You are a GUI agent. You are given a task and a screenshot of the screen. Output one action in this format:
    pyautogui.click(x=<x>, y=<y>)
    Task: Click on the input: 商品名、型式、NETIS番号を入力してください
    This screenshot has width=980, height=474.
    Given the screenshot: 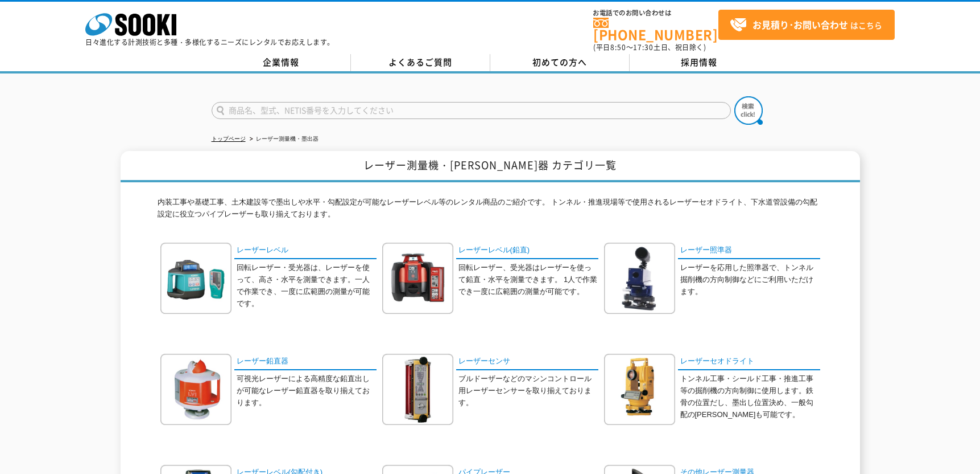 What is the action you would take?
    pyautogui.click(x=471, y=110)
    